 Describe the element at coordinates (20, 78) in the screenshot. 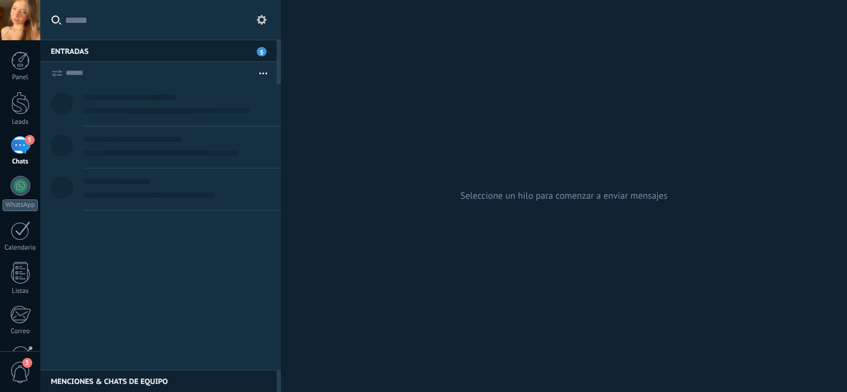

I see `div: Panel` at that location.